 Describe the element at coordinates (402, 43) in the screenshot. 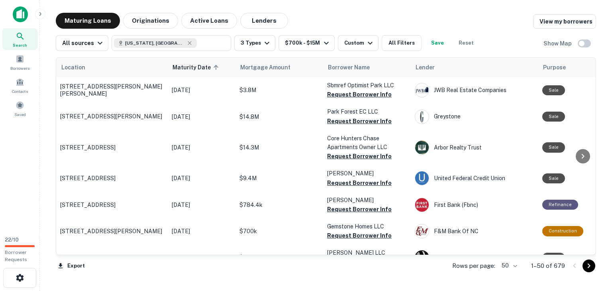

I see `button: All Filters` at that location.